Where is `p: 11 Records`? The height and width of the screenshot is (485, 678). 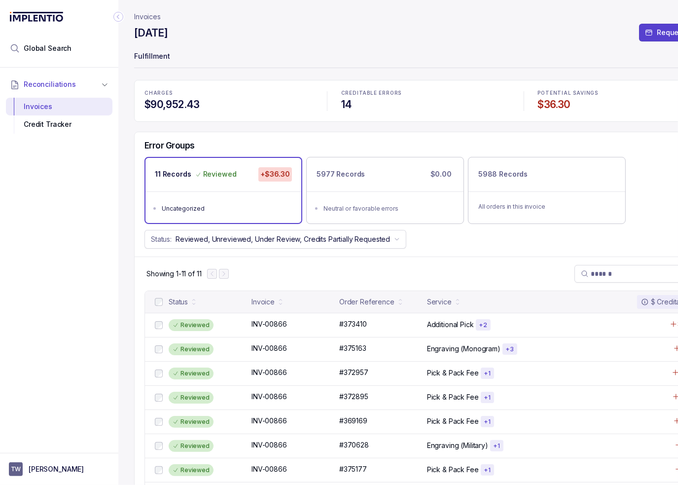
p: 11 Records is located at coordinates (173, 174).